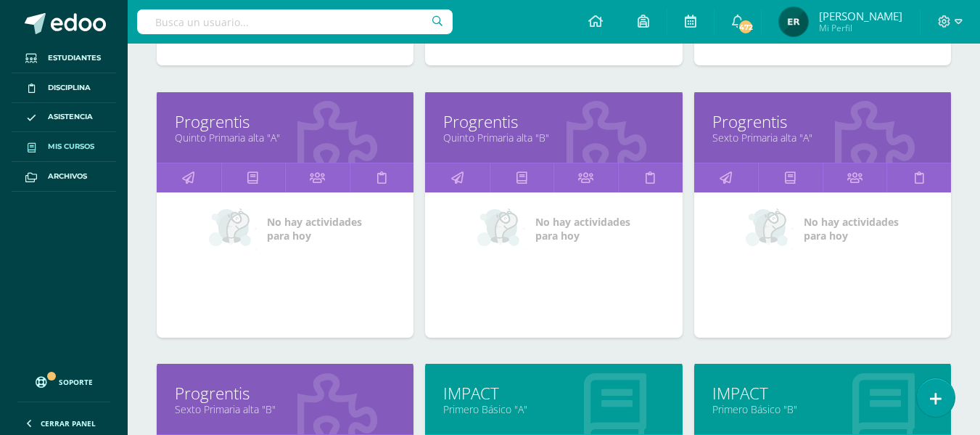 This screenshot has width=980, height=435. I want to click on a: Primero Básico "B", so click(823, 409).